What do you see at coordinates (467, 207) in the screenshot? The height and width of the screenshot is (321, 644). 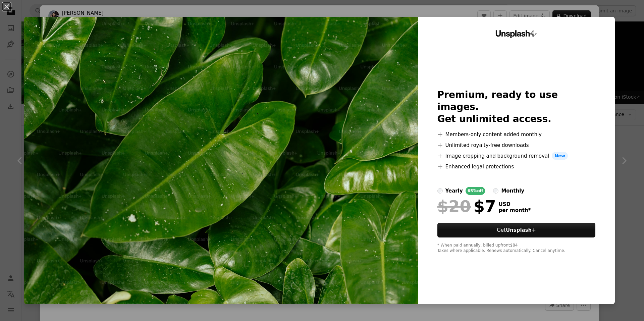 I see `div: $7` at bounding box center [467, 207].